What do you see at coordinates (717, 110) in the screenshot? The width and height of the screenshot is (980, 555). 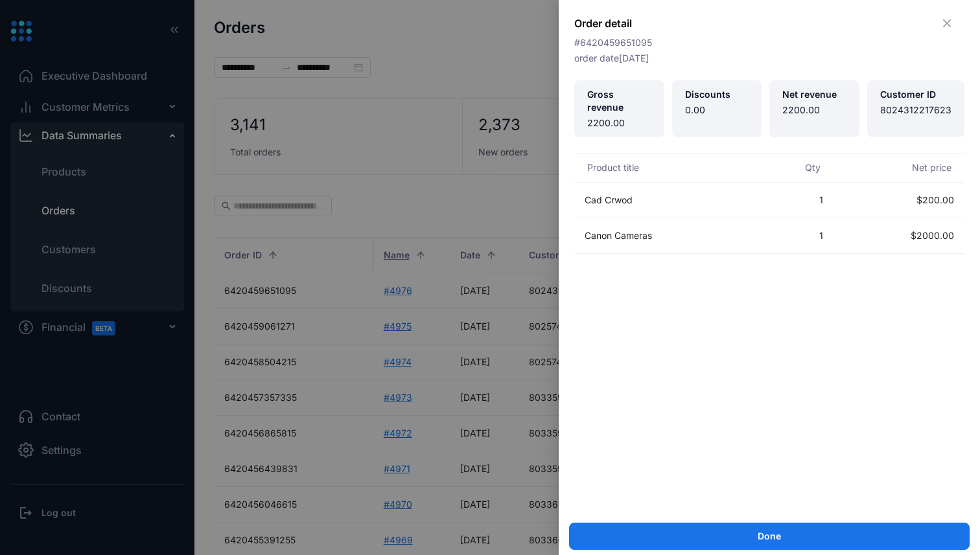 I see `span: 0.00` at bounding box center [717, 110].